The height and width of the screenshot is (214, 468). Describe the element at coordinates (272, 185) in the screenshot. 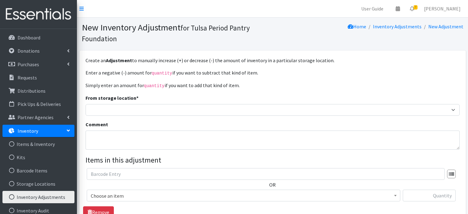

I see `label: OR` at that location.